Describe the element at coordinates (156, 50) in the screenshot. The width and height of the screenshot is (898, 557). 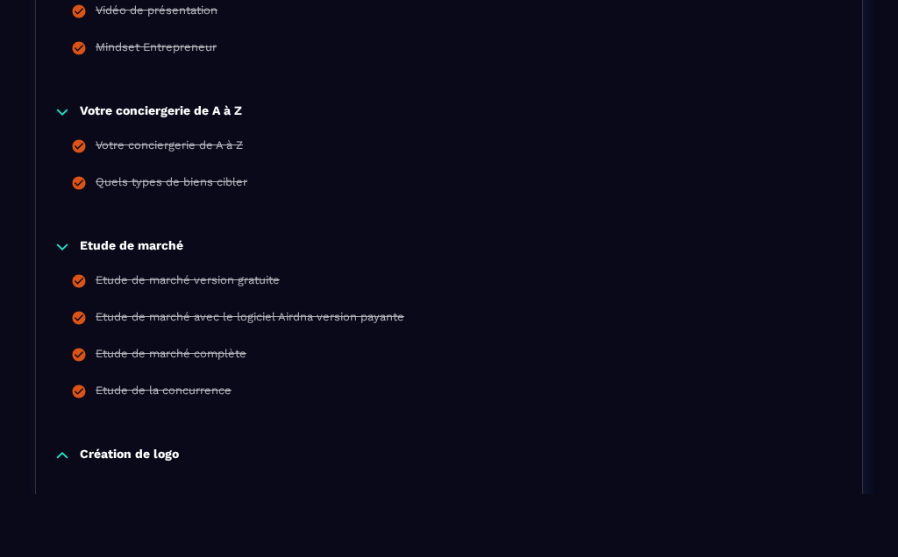
I see `div: Mindset Entrepreneur` at that location.